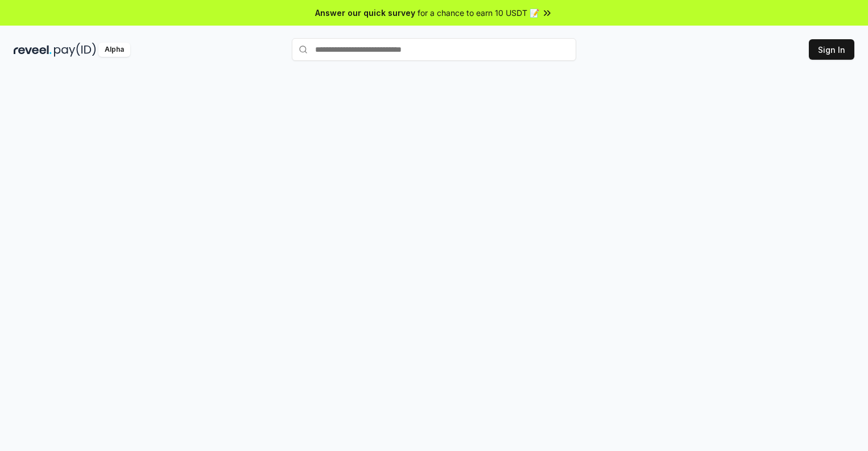 This screenshot has height=451, width=868. I want to click on span: Answer our quick survey, so click(365, 12).